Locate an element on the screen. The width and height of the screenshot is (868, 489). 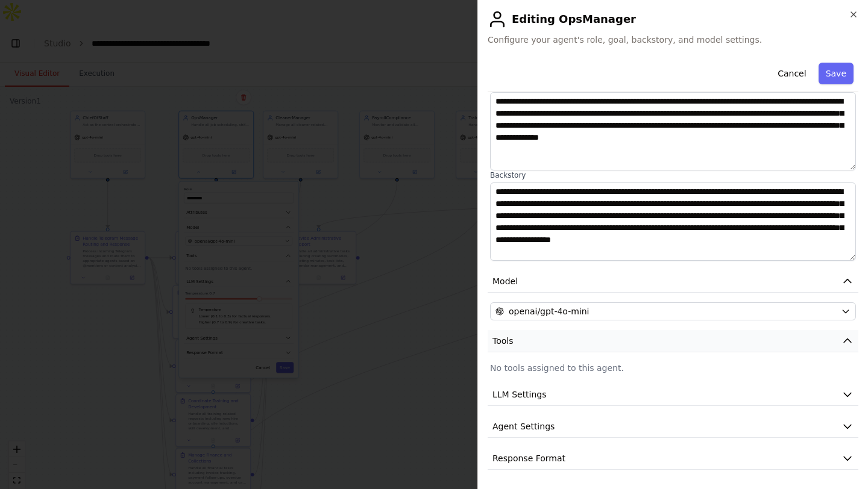
button: Response Format is located at coordinates (673, 458).